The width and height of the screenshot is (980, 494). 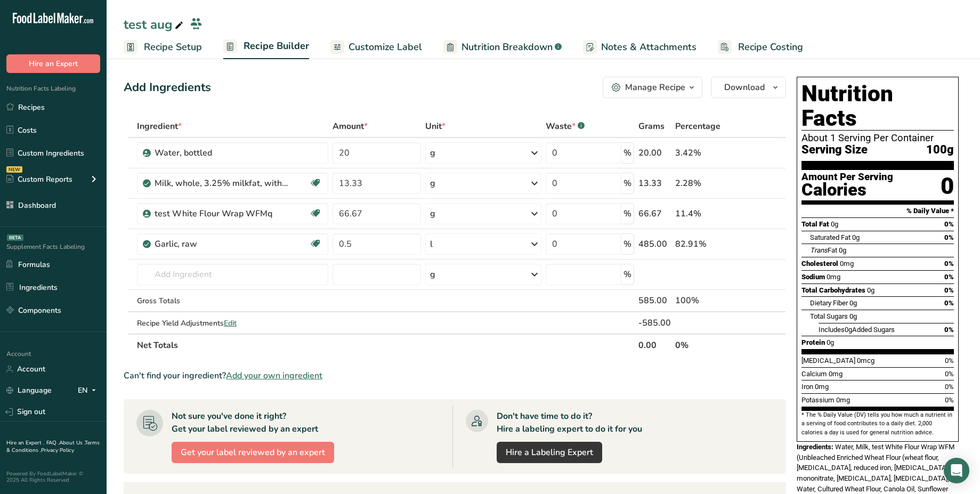 I want to click on div: l, so click(x=431, y=244).